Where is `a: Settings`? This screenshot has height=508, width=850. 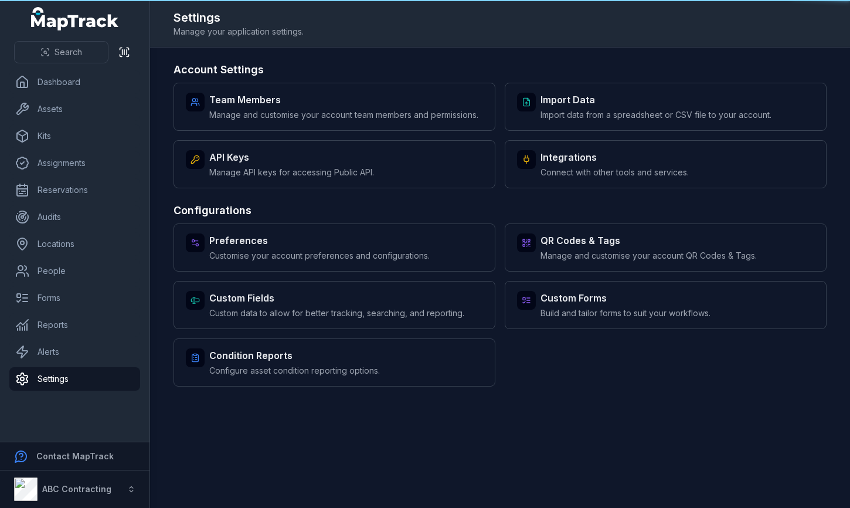 a: Settings is located at coordinates (74, 379).